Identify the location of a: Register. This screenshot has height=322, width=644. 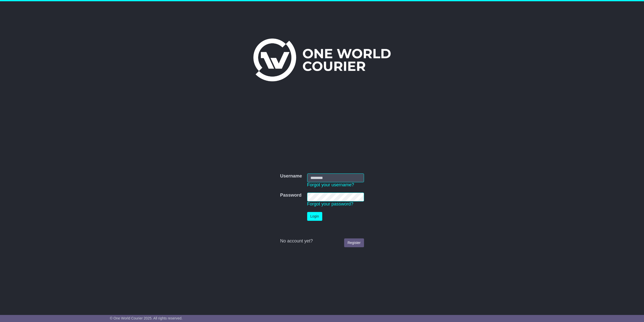
(354, 243).